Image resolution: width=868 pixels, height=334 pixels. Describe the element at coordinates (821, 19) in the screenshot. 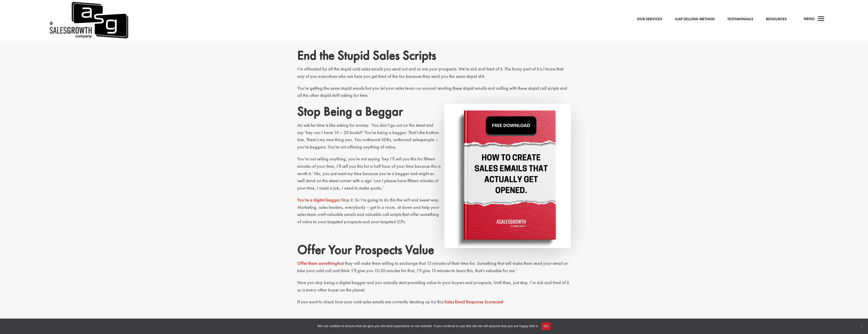

I see `span: a` at that location.